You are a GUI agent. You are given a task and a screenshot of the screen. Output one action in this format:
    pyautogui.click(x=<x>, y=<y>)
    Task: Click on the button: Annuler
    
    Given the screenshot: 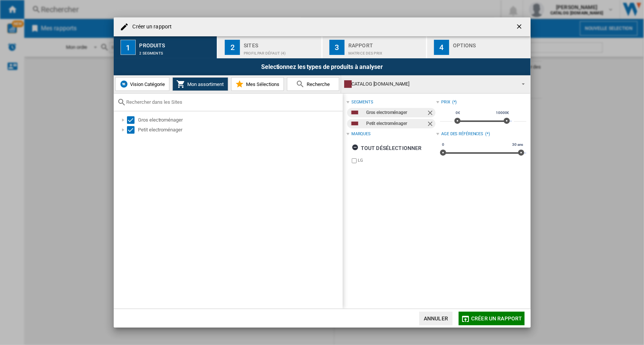 What is the action you would take?
    pyautogui.click(x=436, y=318)
    